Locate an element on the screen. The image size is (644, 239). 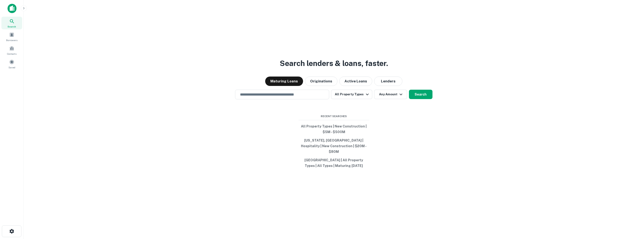
div: Borrowers is located at coordinates (12, 37).